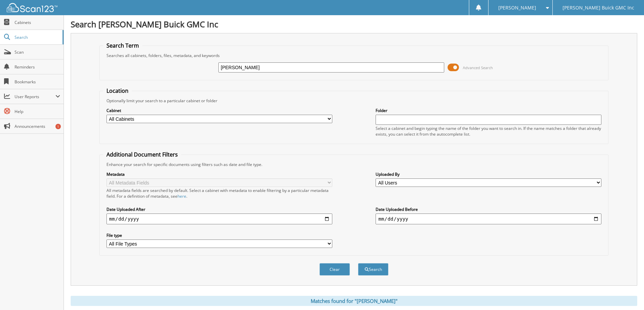 The height and width of the screenshot is (310, 644). I want to click on label: Uploaded By, so click(488, 175).